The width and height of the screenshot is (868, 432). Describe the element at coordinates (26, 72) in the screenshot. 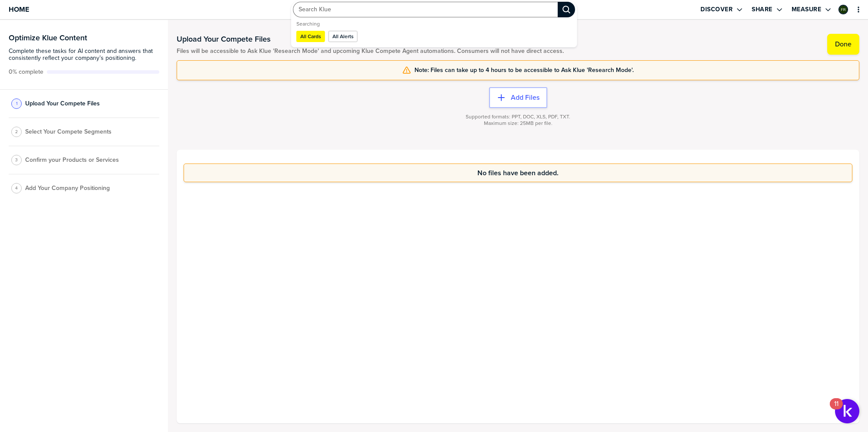

I see `span: Active` at that location.